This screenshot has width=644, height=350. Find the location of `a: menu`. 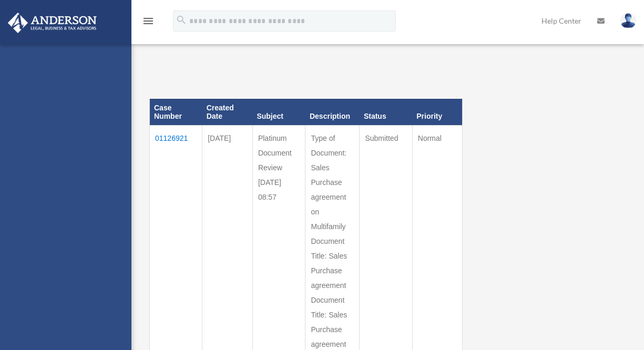

a: menu is located at coordinates (148, 22).